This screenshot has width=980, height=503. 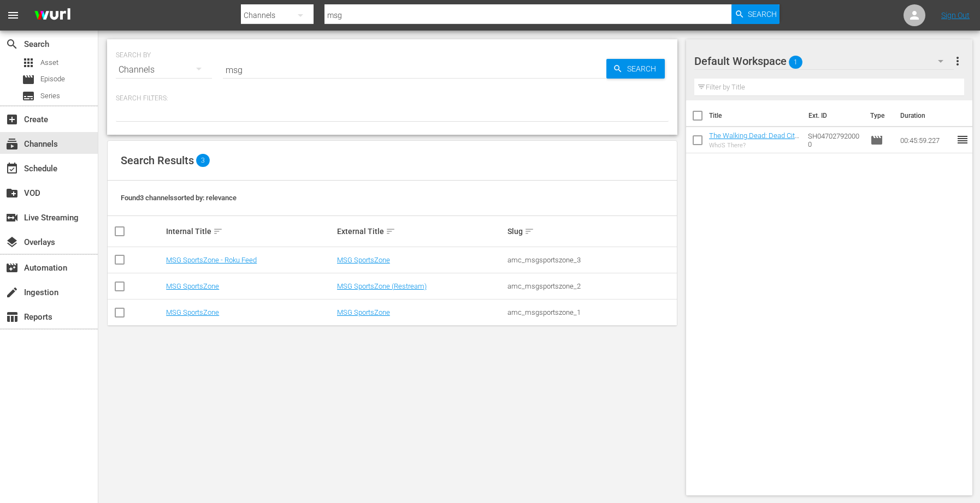 I want to click on div: amc_msgsportszone_2, so click(x=591, y=286).